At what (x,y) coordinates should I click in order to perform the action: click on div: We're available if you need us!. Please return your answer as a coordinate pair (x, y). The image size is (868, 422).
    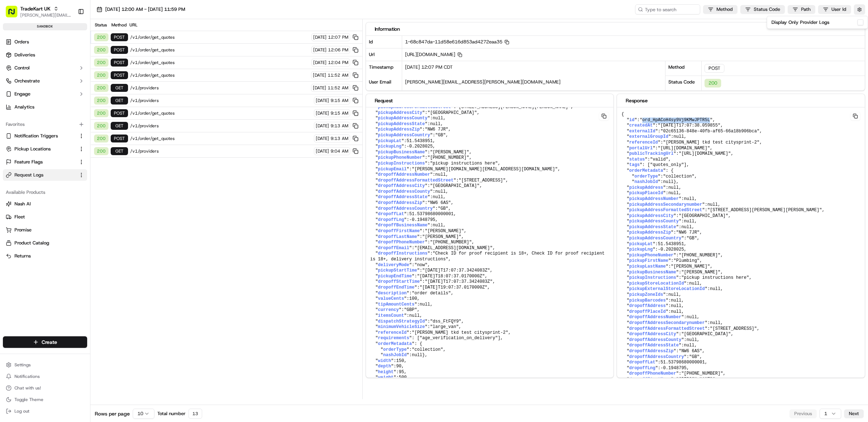
    Looking at the image, I should click on (66, 79).